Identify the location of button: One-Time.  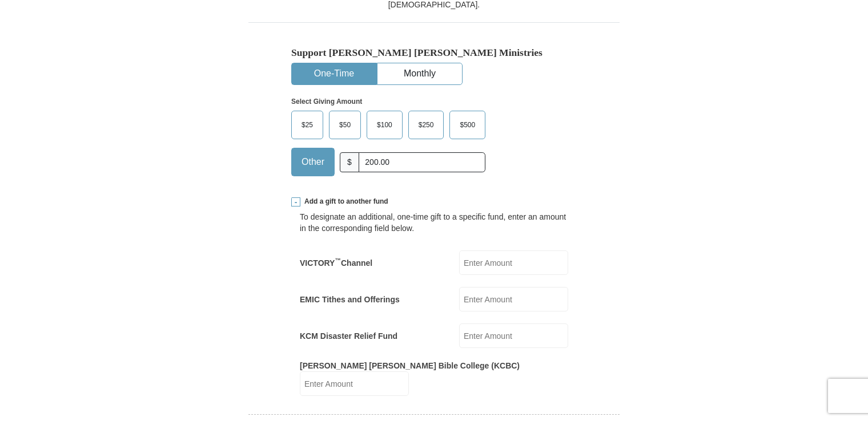
(334, 74).